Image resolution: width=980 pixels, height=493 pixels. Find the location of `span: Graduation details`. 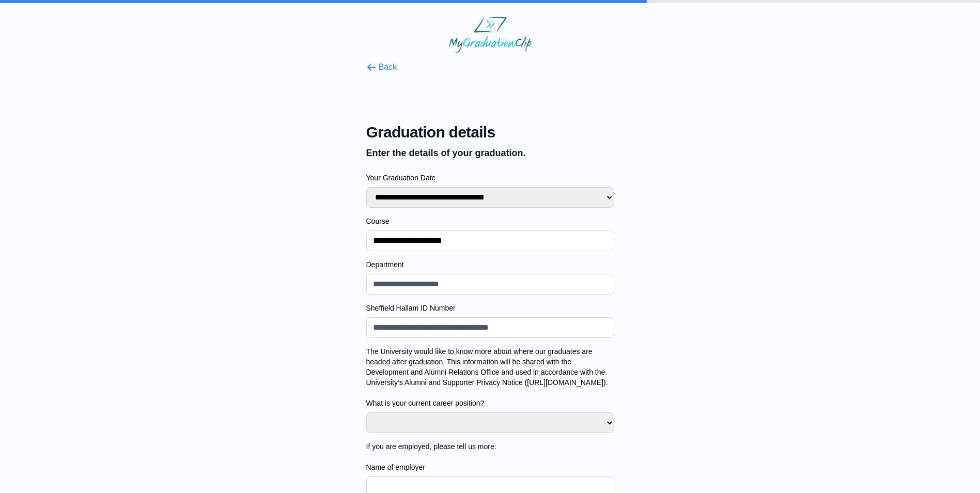

span: Graduation details is located at coordinates (490, 132).